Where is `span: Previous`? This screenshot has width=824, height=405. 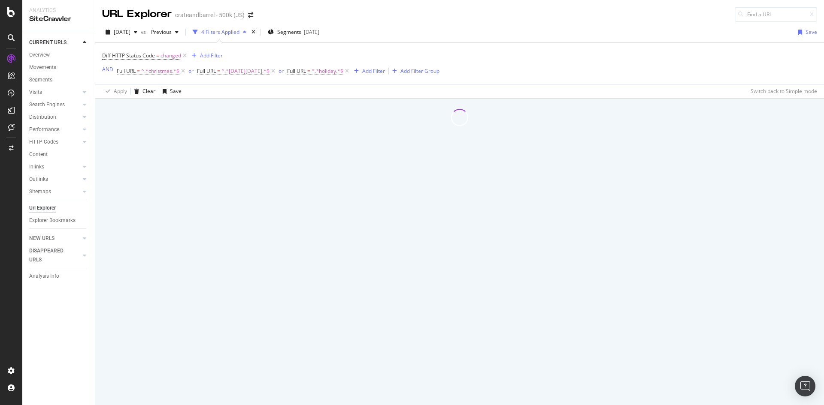 span: Previous is located at coordinates (160, 32).